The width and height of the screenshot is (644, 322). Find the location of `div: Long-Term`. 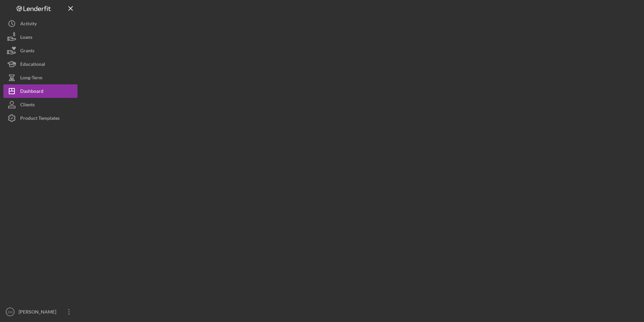

div: Long-Term is located at coordinates (32, 79).